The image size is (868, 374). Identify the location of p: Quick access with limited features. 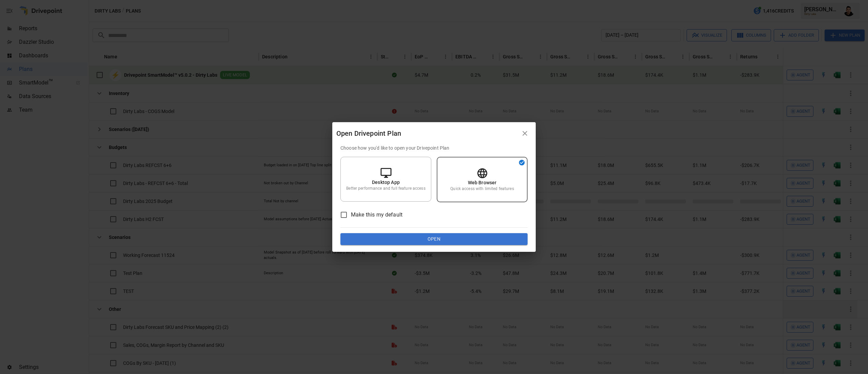
(481, 188).